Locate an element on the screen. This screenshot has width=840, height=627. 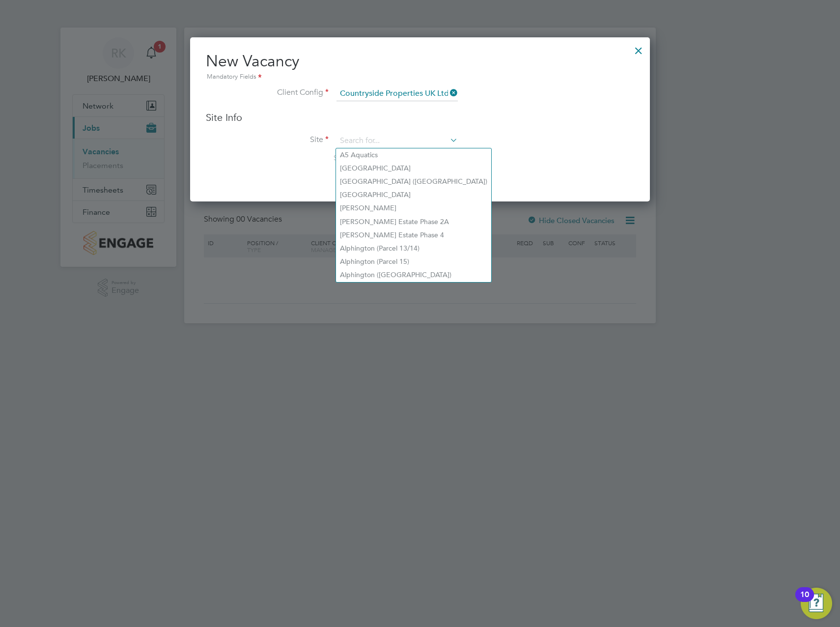
li: Alphington (Parcel 13/14) is located at coordinates (413, 248).